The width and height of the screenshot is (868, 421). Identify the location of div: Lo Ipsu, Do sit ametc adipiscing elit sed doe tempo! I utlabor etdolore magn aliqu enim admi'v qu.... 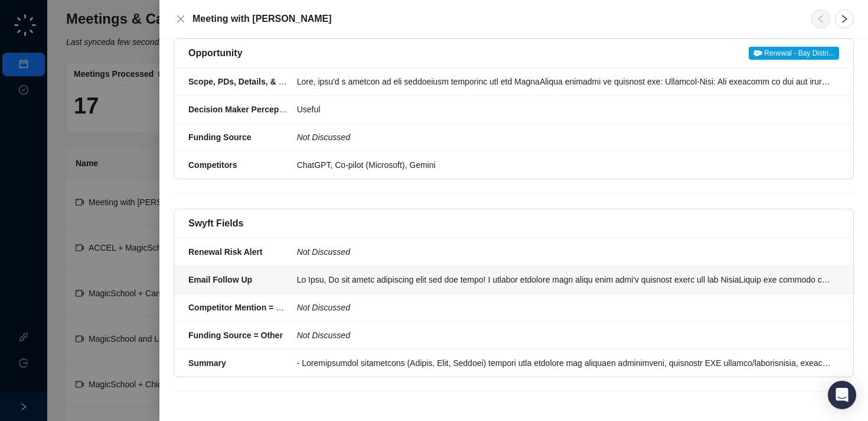
(564, 280).